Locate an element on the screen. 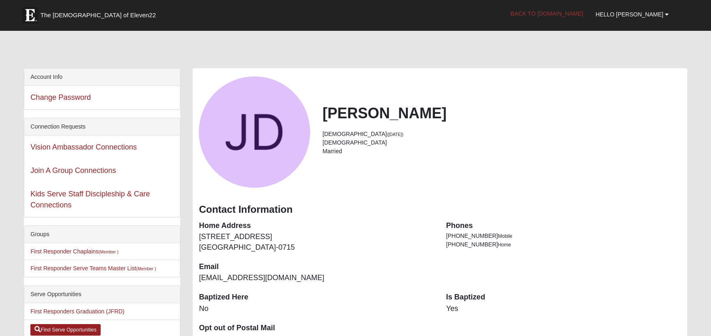  a: Join A Group Connections is located at coordinates (73, 170).